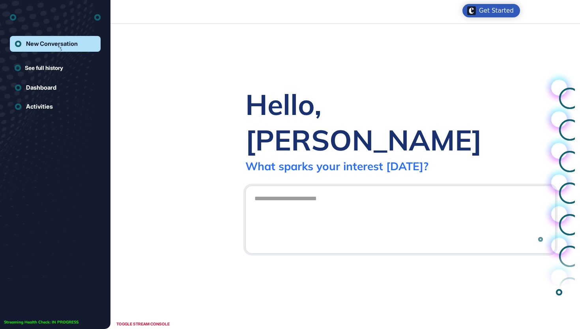  Describe the element at coordinates (491, 11) in the screenshot. I see `div: Open Get Started checklist` at that location.